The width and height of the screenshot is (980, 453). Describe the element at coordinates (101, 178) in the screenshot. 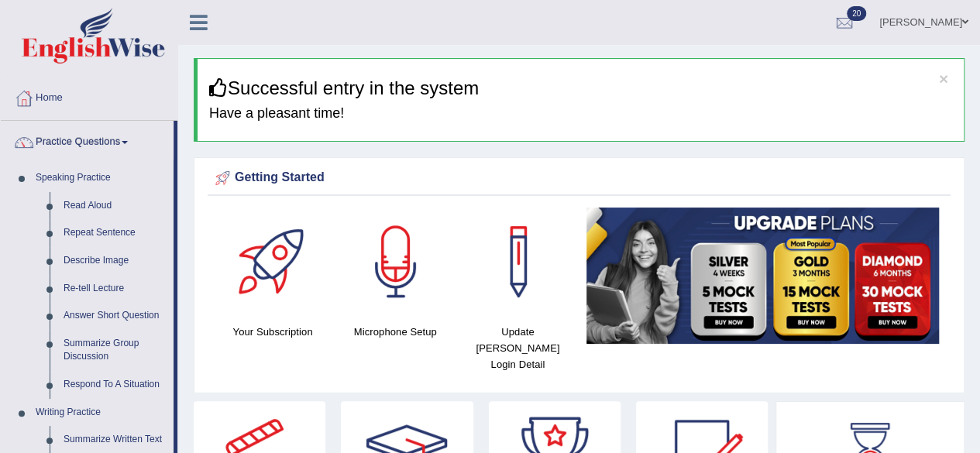

I see `a: Speaking Practice` at that location.